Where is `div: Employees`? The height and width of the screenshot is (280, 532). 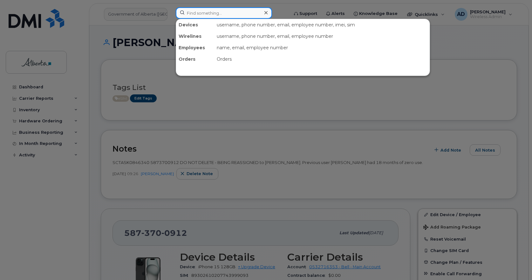 div: Employees is located at coordinates (195, 48).